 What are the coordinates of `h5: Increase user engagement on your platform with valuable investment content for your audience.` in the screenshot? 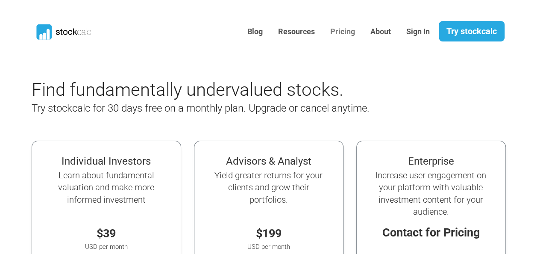 It's located at (431, 193).